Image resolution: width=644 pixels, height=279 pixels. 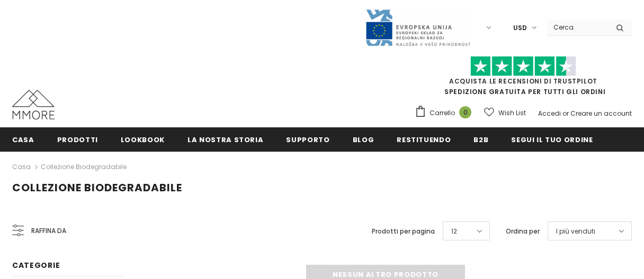 What do you see at coordinates (308, 140) in the screenshot?
I see `a: supporto` at bounding box center [308, 140].